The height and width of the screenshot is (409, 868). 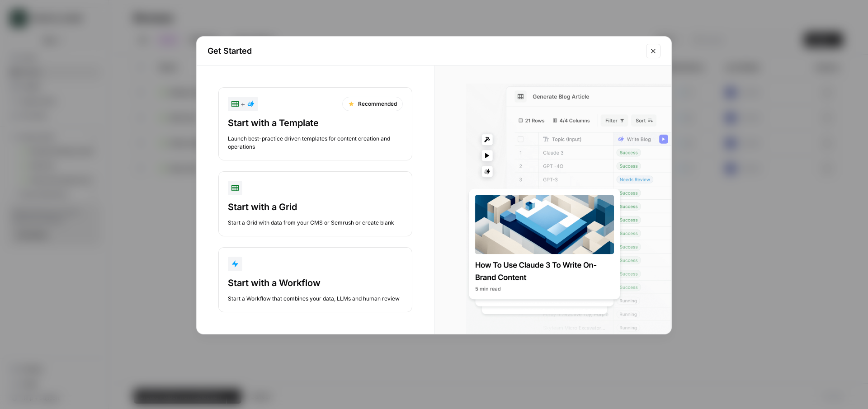 What do you see at coordinates (315, 283) in the screenshot?
I see `div: Start with a Workflow` at bounding box center [315, 283].